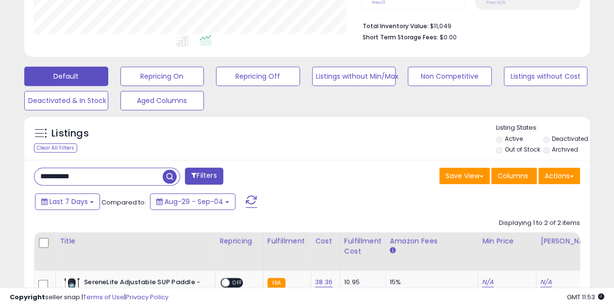  I want to click on div: Clear All Filters, so click(55, 148).